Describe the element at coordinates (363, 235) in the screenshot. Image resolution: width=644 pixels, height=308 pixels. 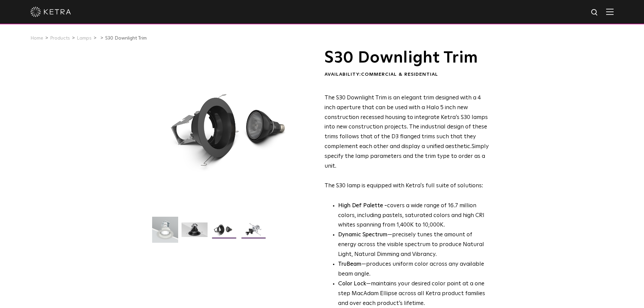
I see `strong: Dynamic Spectrum` at that location.